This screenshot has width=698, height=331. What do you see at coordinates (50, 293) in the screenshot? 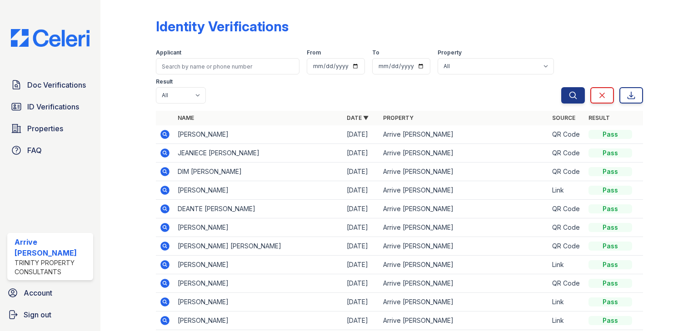
I see `a: Account` at bounding box center [50, 293].